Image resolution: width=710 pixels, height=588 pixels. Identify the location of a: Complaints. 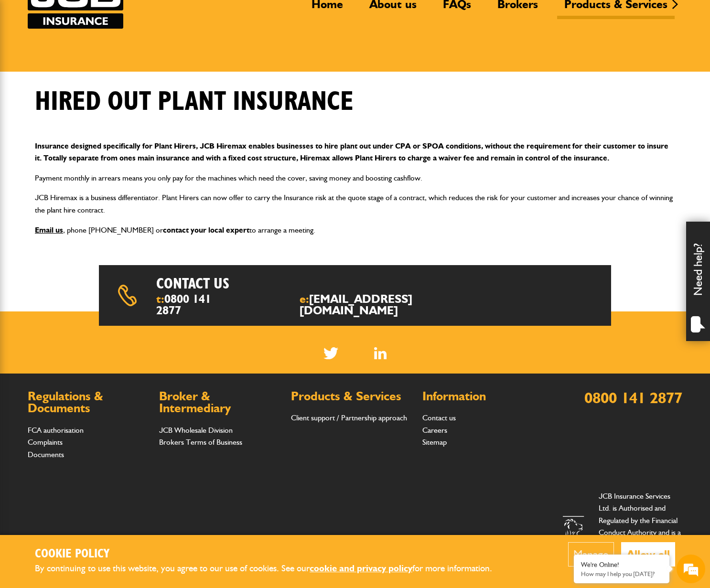
(45, 442).